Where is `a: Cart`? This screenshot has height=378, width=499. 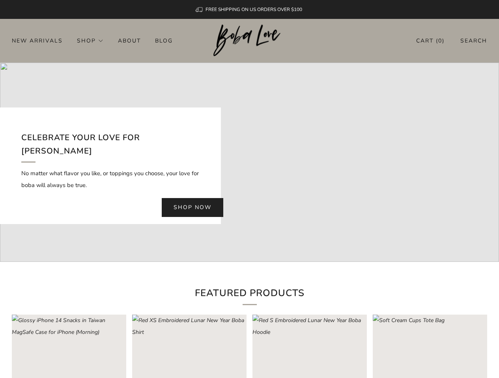
a: Cart is located at coordinates (430, 41).